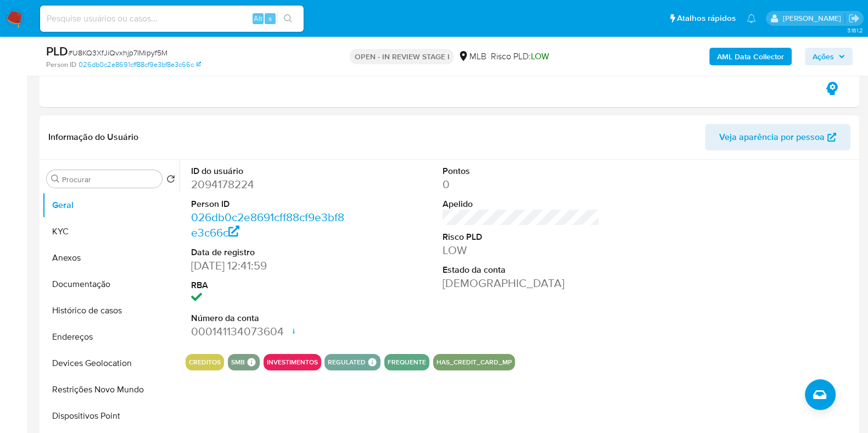 This screenshot has height=433, width=868. What do you see at coordinates (751, 18) in the screenshot?
I see `a: Notificações` at bounding box center [751, 18].